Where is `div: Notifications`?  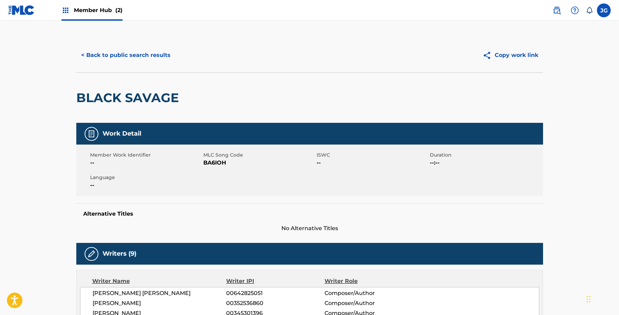
div: Notifications is located at coordinates (589, 10).